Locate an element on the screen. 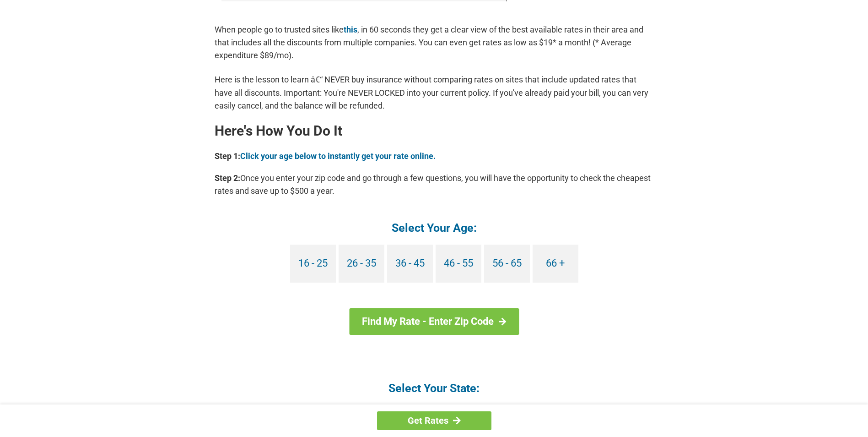 The height and width of the screenshot is (437, 868). a: Get Rates is located at coordinates (435, 420).